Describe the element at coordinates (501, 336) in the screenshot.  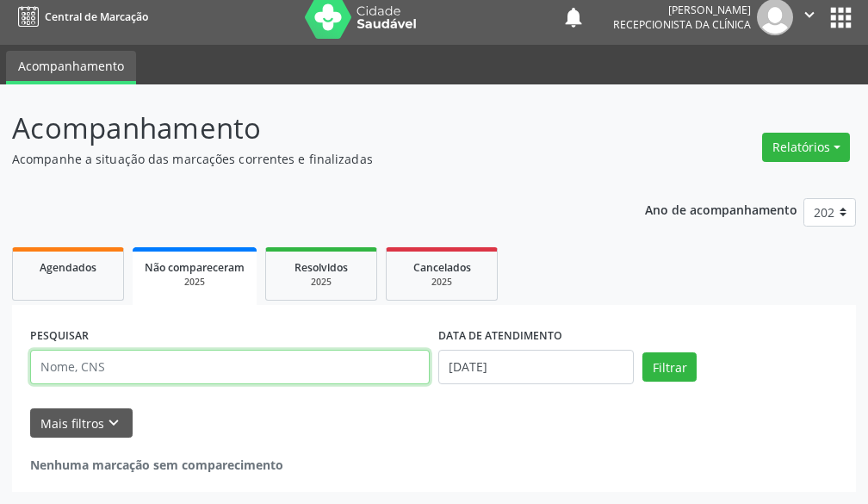
I see `label: DATA DE ATENDIMENTO` at that location.